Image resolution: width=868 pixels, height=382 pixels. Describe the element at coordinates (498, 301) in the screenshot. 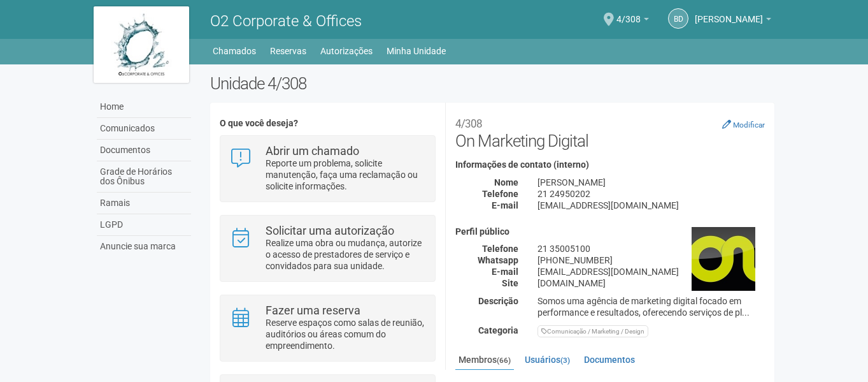

I see `strong: Descrição` at that location.